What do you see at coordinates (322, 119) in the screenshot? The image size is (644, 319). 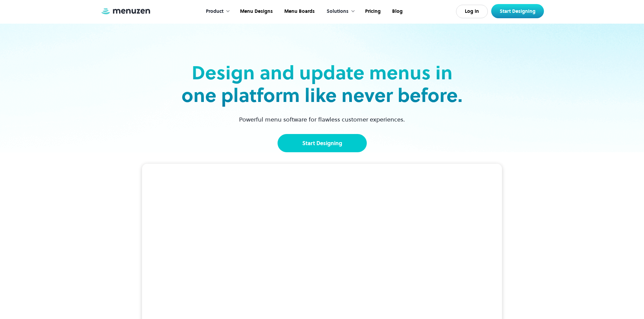 I see `p: Powerful menu software for flawless customer experiences.` at bounding box center [322, 119].